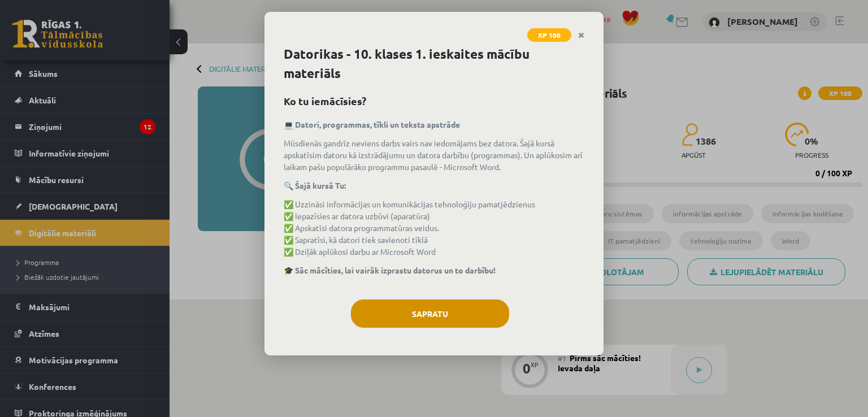 This screenshot has width=868, height=417. I want to click on p: ✅ Uzzināsi informācijas un komunikācijas tehnoloģiju pamatjēdzienus ✅ Iepazīsies ar datora uzbūvi..., so click(434, 228).